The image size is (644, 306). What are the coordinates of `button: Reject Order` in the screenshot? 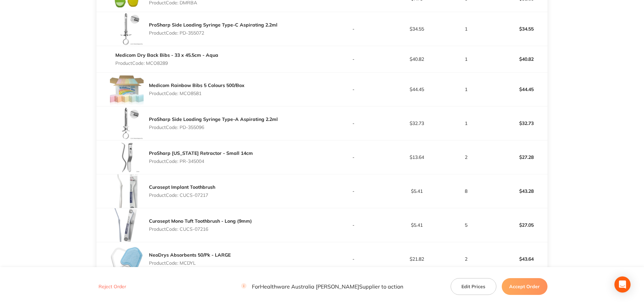 It's located at (112, 287).